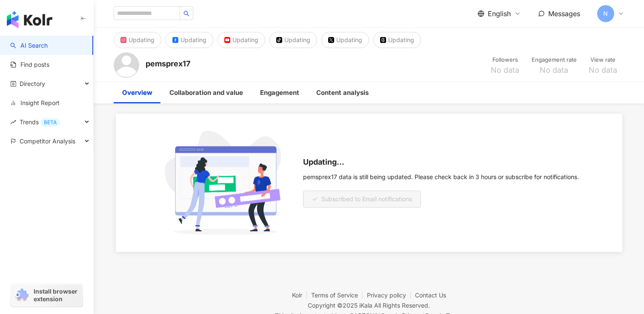 This screenshot has width=644, height=314. I want to click on span: Messages, so click(564, 13).